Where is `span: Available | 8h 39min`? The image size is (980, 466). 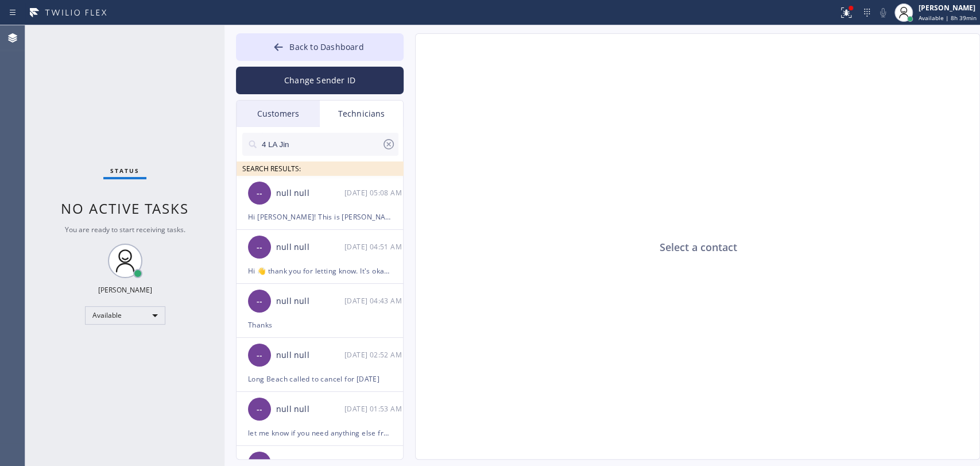 span: Available | 8h 39min is located at coordinates (947, 18).